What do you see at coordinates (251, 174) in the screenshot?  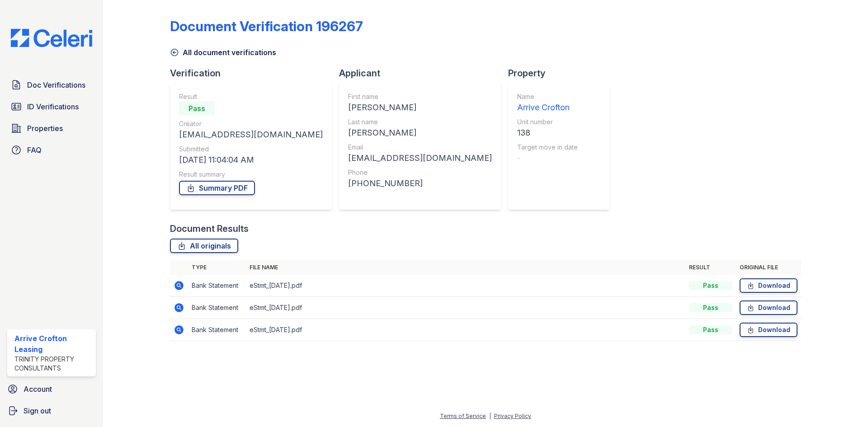 I see `div: Result summary` at bounding box center [251, 174].